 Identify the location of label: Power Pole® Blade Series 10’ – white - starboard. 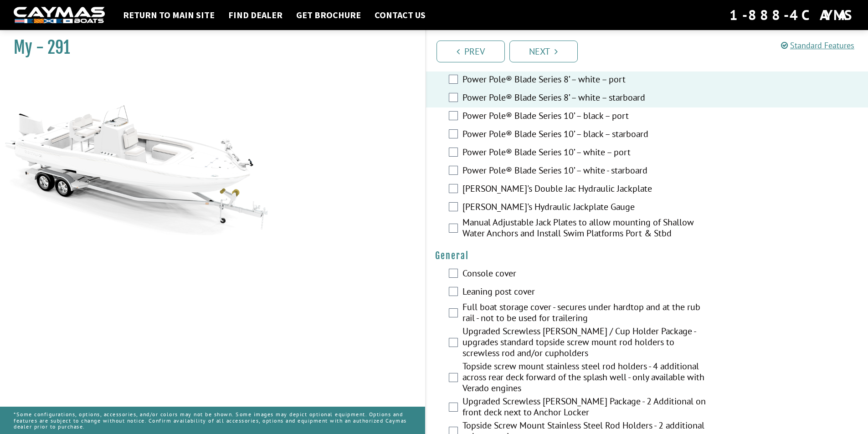
(584, 171).